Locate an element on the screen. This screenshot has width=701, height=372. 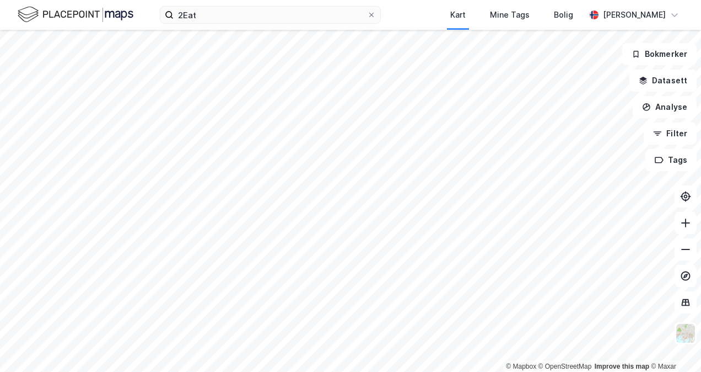
img: logo.f888ab2527a4732fd821a326f86c7f29.svg is located at coordinates (76, 14).